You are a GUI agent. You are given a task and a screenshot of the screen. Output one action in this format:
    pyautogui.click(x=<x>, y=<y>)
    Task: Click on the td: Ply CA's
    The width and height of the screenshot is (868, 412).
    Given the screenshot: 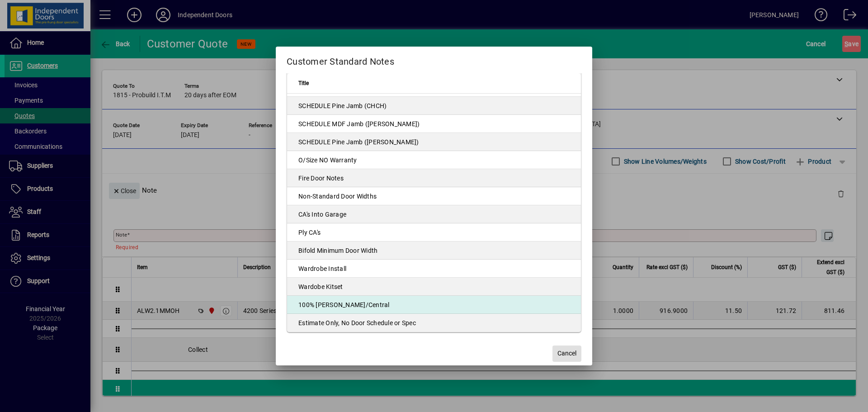 What is the action you would take?
    pyautogui.click(x=434, y=232)
    